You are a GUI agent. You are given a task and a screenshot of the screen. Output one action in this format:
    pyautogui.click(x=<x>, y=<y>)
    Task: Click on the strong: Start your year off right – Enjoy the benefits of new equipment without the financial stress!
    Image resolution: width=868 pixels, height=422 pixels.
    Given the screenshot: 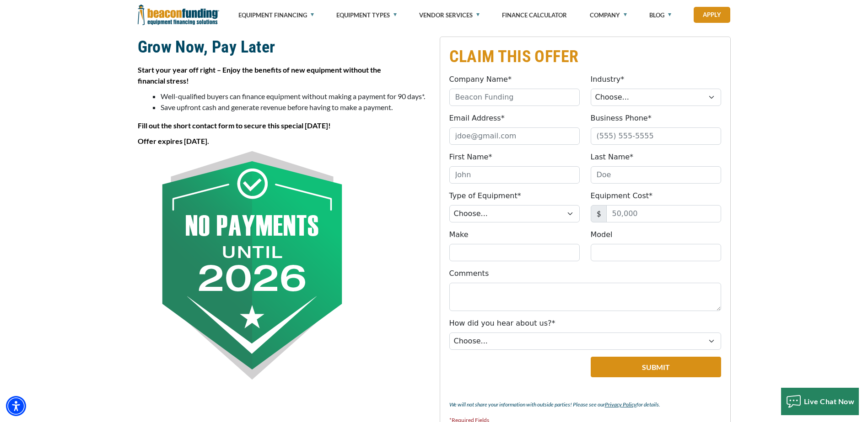 What is the action you would take?
    pyautogui.click(x=259, y=75)
    